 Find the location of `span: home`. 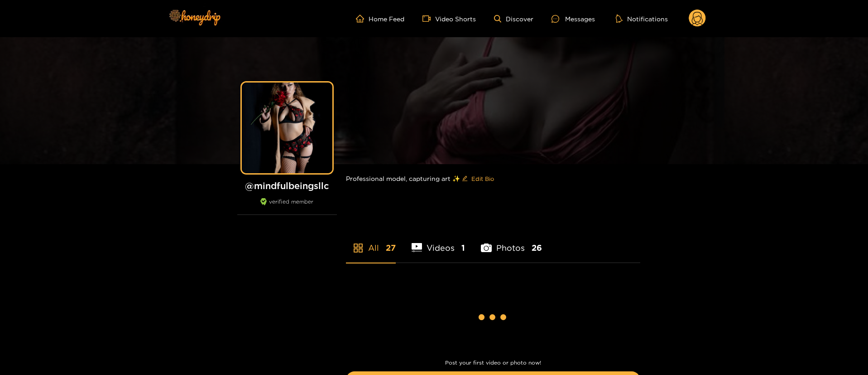

span: home is located at coordinates (362, 18).